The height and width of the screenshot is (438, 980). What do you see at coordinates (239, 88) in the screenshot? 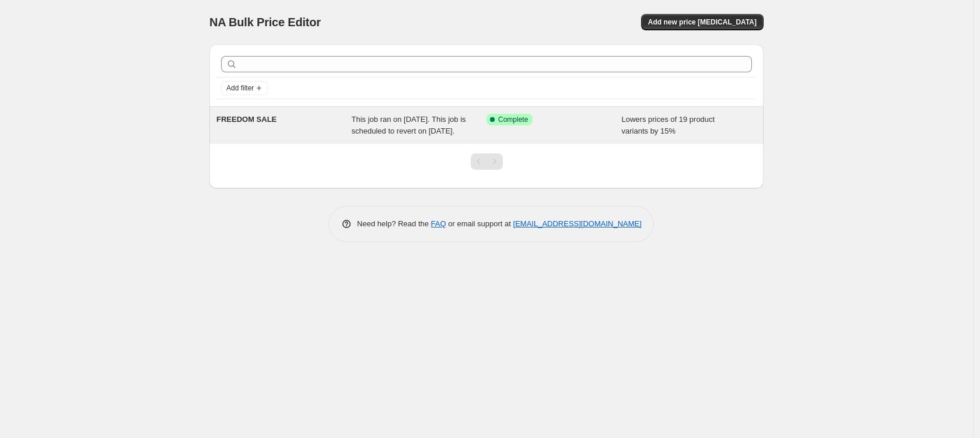
I see `span: Add filter` at bounding box center [239, 88].